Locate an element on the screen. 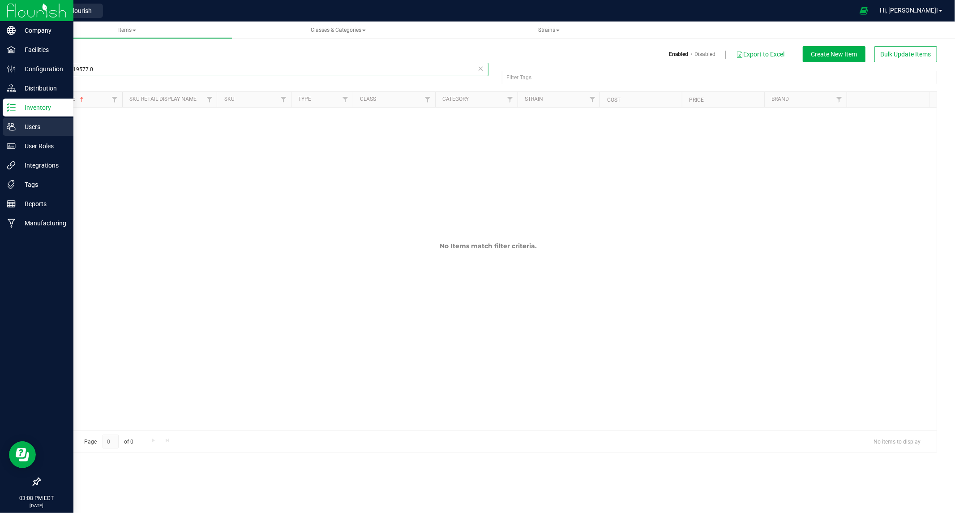  span: Items is located at coordinates (127, 30).